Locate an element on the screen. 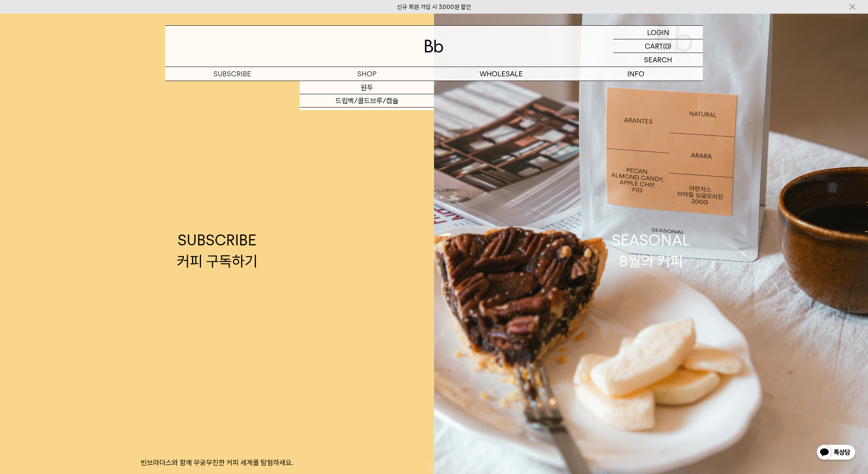  a: CART (0) is located at coordinates (658, 46).